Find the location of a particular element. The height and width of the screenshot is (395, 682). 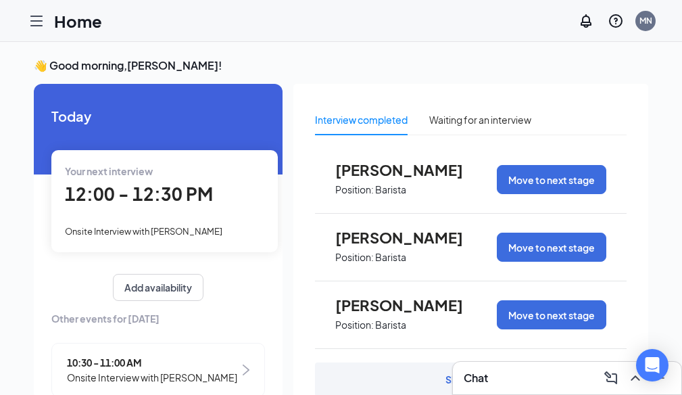

div: Interview completed is located at coordinates (361, 120).